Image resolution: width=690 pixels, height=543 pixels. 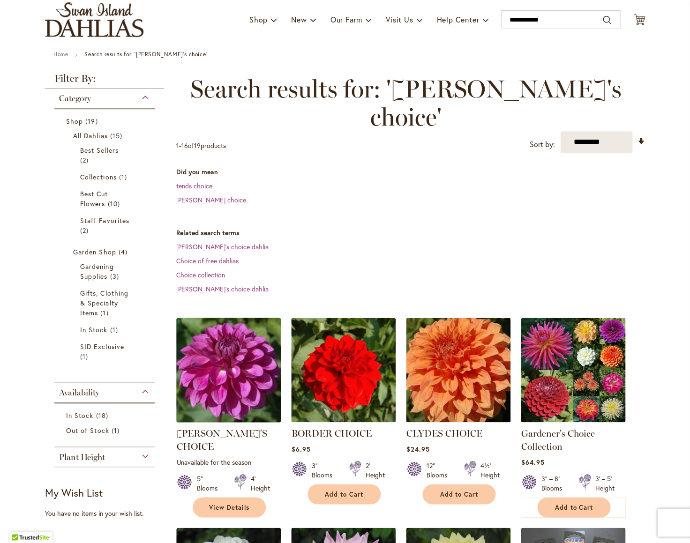 I want to click on div: 3" – 8" Blooms, so click(x=554, y=483).